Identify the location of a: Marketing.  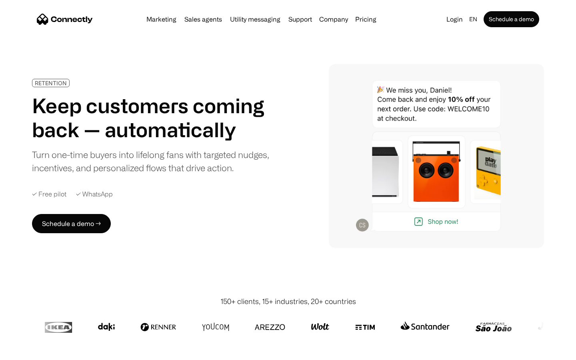
(161, 19).